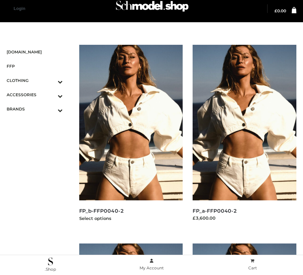 Image resolution: width=303 pixels, height=275 pixels. Describe the element at coordinates (215, 211) in the screenshot. I see `a: FP_a-FFP0040-2` at that location.